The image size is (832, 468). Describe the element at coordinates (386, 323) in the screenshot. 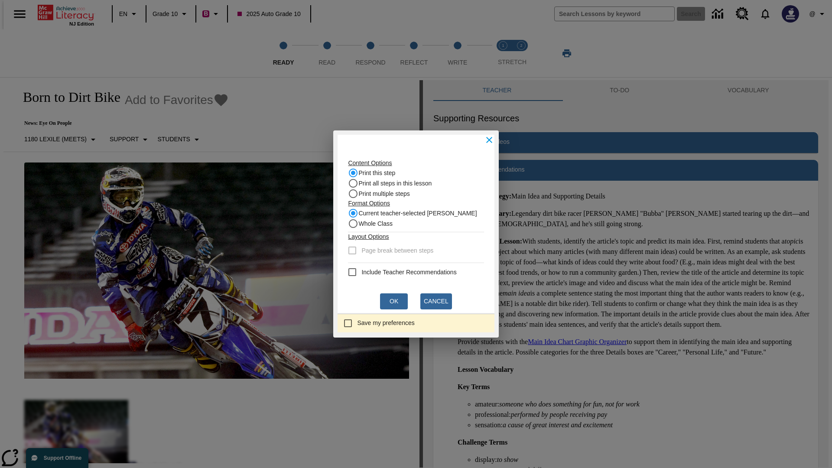

I see `span: Save my preferences` at that location.